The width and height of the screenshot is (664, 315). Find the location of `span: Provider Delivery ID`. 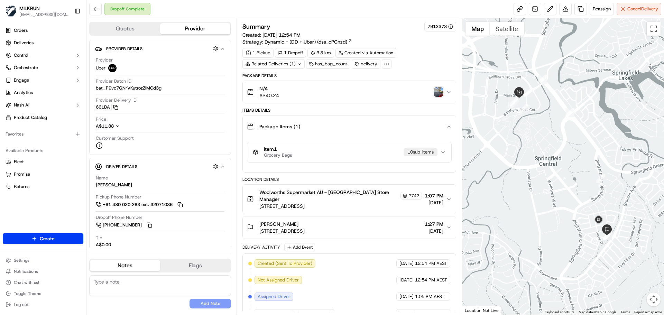

span: Provider Delivery ID is located at coordinates (116, 100).